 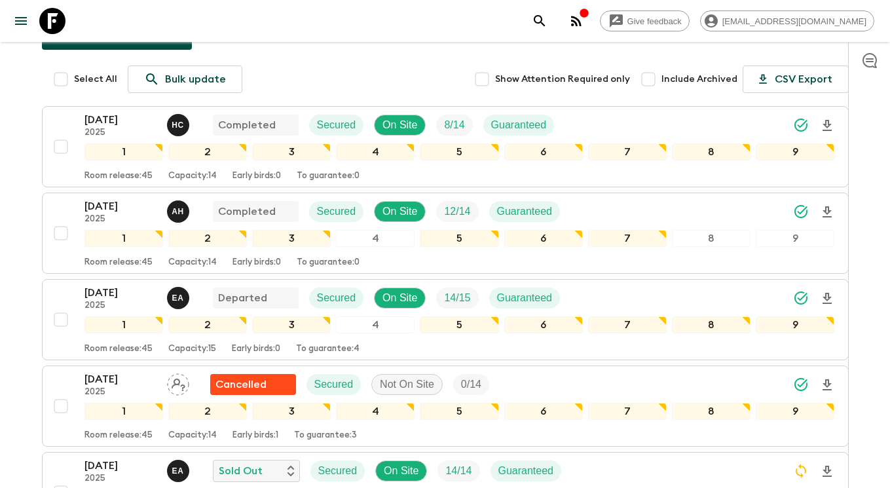 What do you see at coordinates (178, 471) in the screenshot?
I see `p: E A` at bounding box center [178, 471].